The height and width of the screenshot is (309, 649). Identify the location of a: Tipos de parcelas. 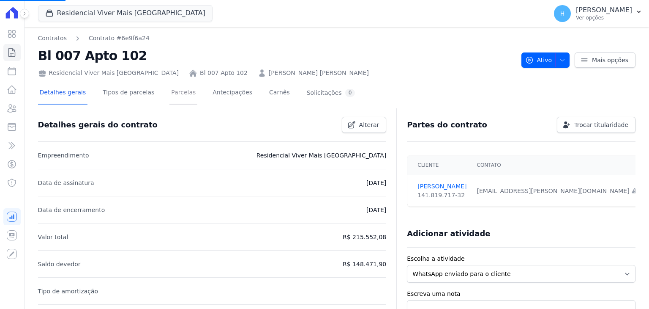
(128, 93).